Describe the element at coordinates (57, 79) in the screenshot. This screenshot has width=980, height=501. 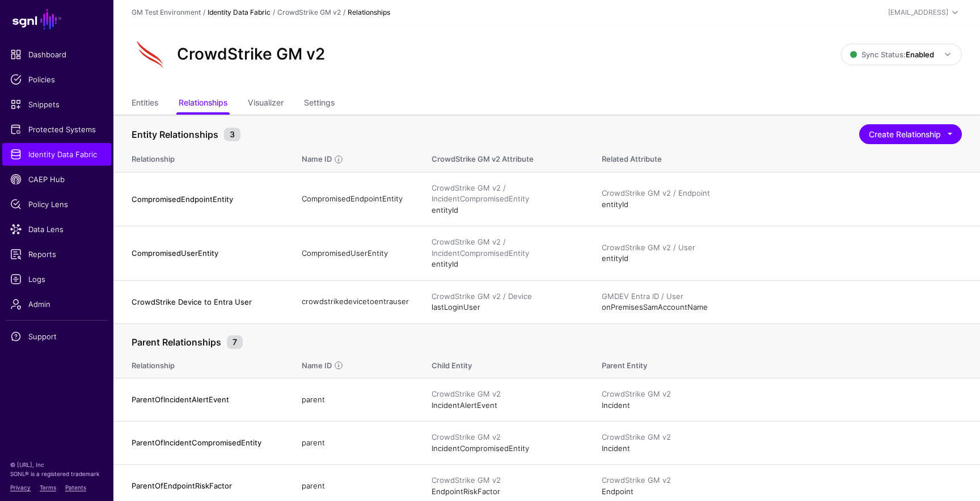
I see `span: Policies` at that location.